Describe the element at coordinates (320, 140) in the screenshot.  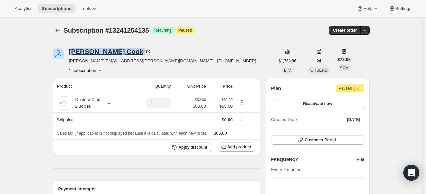
I see `span: Customer Portal` at that location.